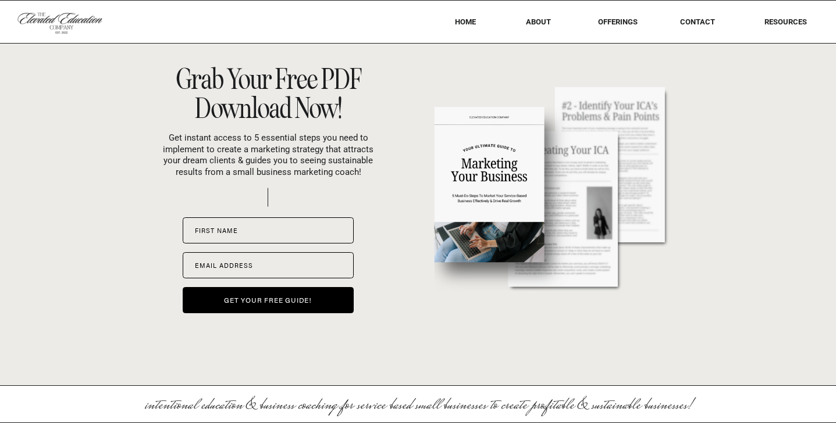 The width and height of the screenshot is (836, 423). I want to click on nav: About, so click(538, 22).